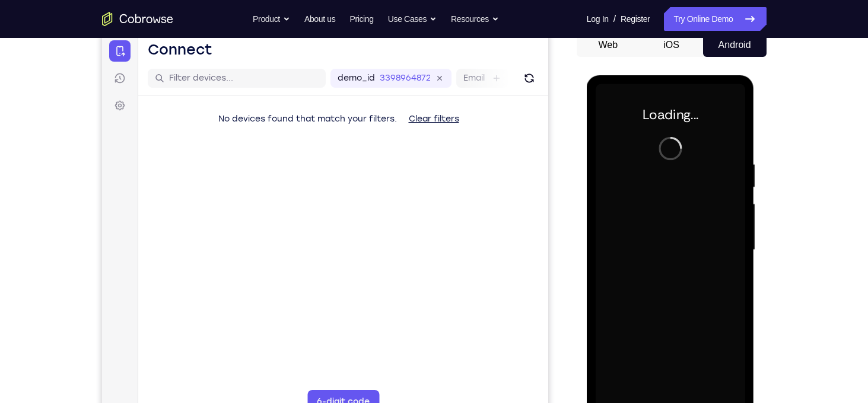 Image resolution: width=868 pixels, height=403 pixels. What do you see at coordinates (18, 45) in the screenshot?
I see `a: Sessions` at bounding box center [18, 45].